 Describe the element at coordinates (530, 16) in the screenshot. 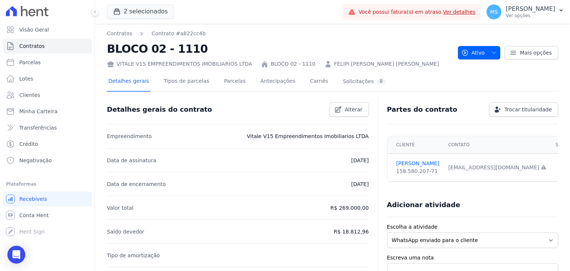

I see `p: Ver opções` at that location.